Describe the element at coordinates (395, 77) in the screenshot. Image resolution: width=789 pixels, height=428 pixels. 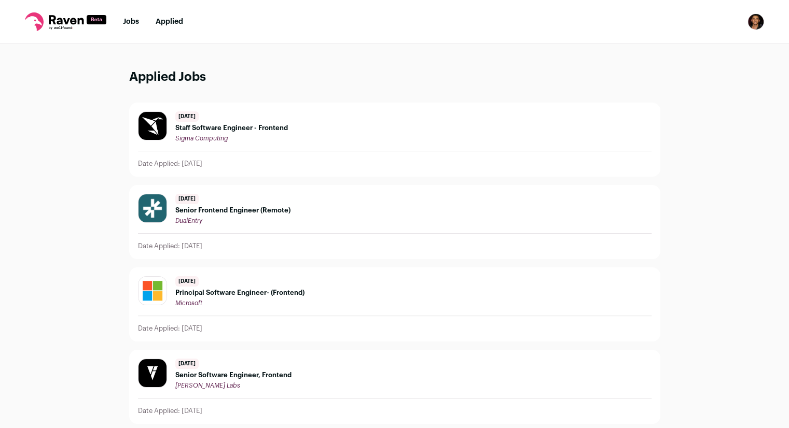
I see `h1: Applied Jobs` at that location.